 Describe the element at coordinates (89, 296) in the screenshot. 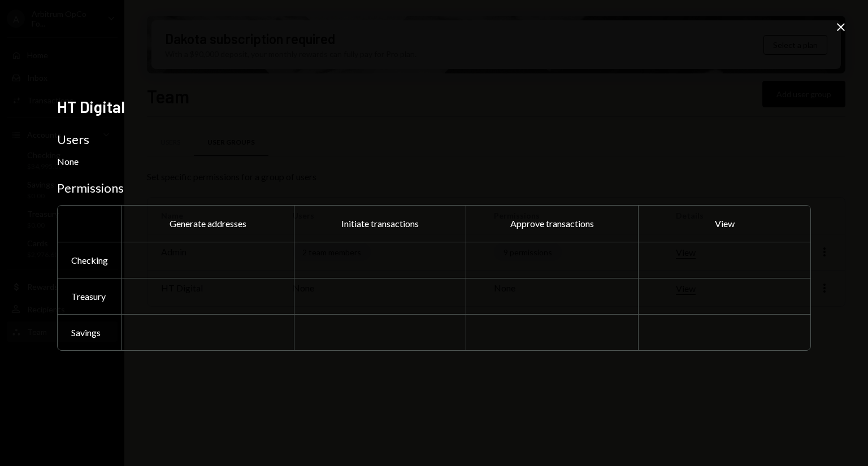

I see `div: Treasury` at that location.